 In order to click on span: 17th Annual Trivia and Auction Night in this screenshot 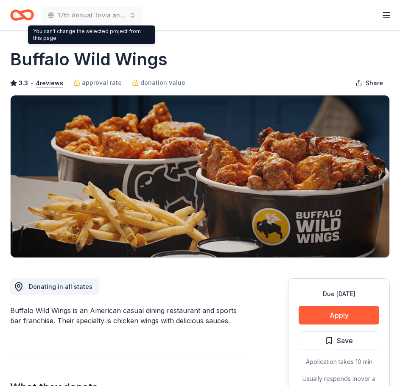, I will do `click(92, 15)`.